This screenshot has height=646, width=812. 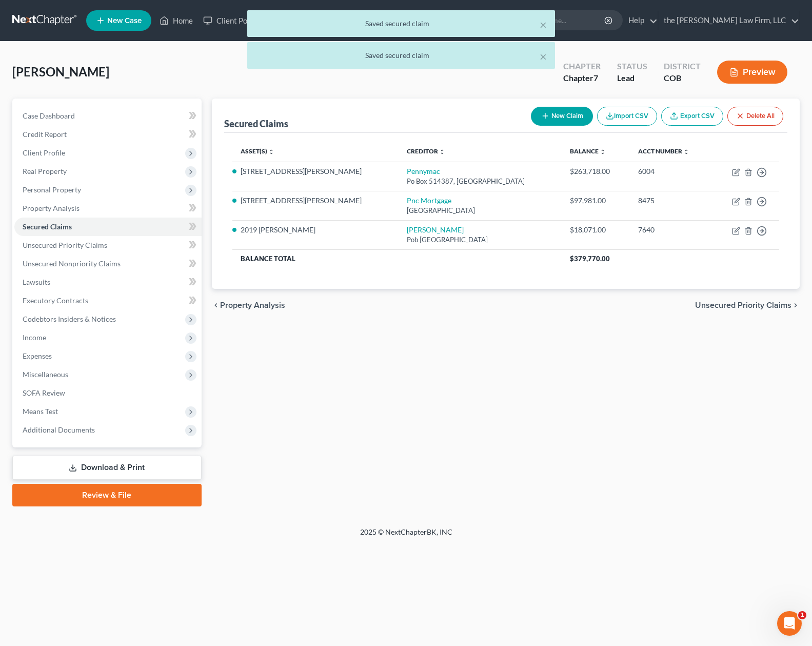 I want to click on button: Unsecured Priority Claims chevron_right, so click(x=747, y=305).